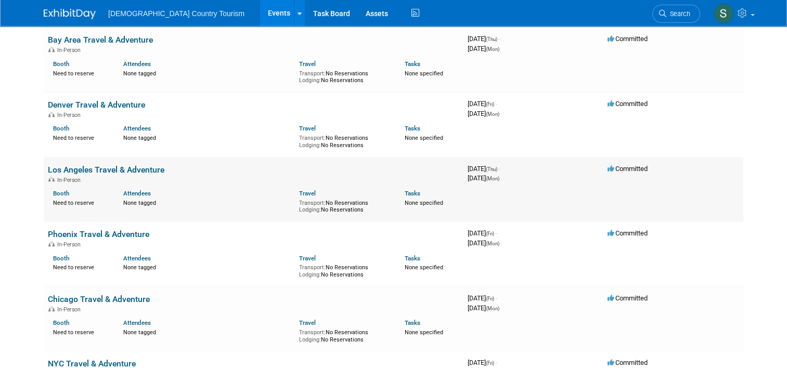 Image resolution: width=787 pixels, height=368 pixels. I want to click on a: Search, so click(676, 14).